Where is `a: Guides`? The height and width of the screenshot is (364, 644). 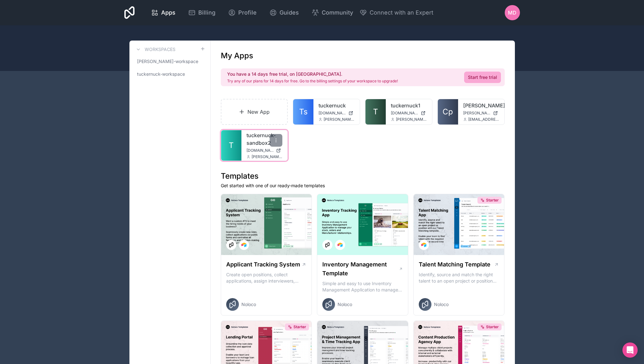 a: Guides is located at coordinates (284, 13).